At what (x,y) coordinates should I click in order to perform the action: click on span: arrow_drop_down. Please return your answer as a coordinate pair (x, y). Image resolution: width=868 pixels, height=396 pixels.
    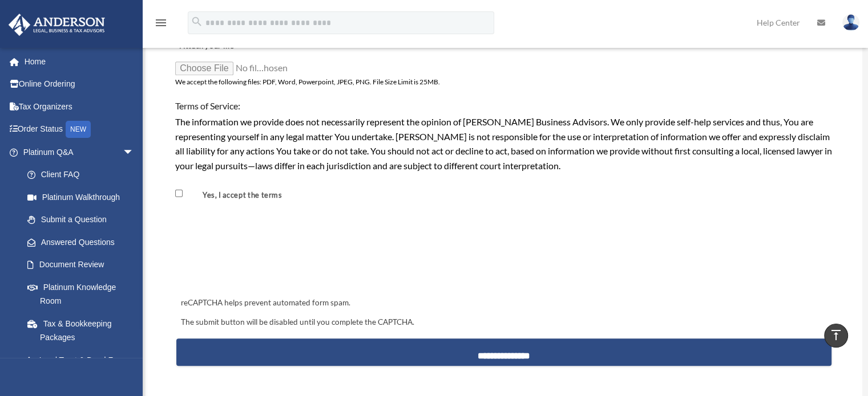
    Looking at the image, I should click on (134, 152).